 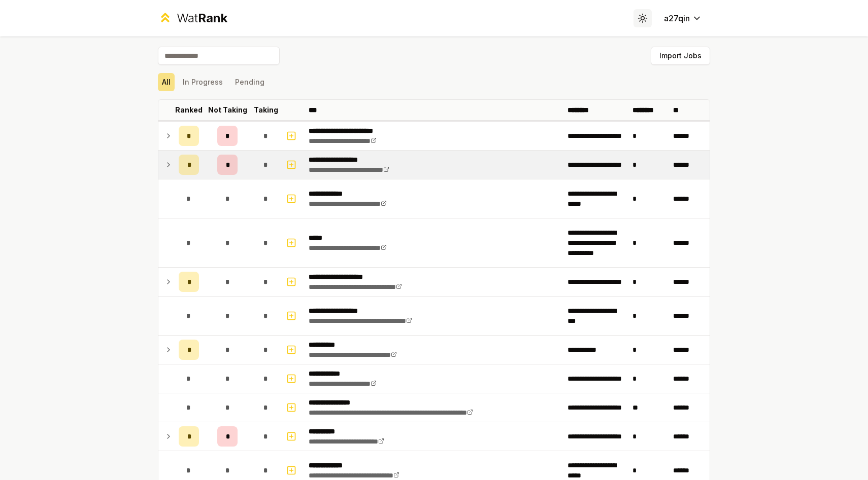 I want to click on button: All, so click(x=166, y=82).